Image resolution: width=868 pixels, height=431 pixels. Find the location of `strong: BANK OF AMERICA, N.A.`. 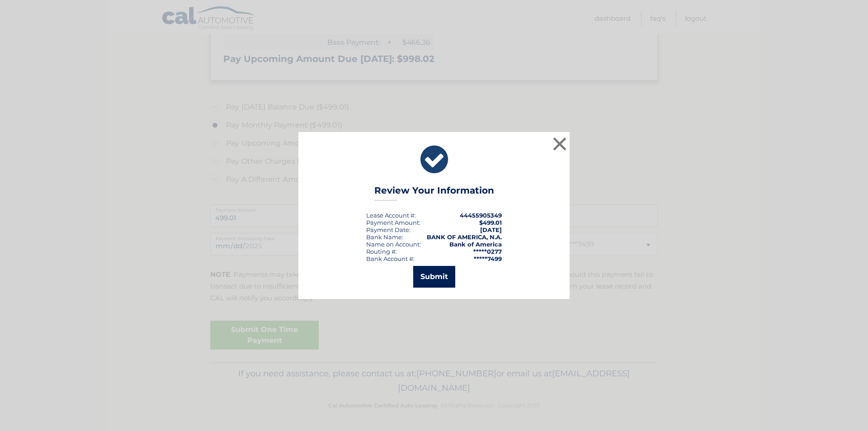

strong: BANK OF AMERICA, N.A. is located at coordinates (464, 237).